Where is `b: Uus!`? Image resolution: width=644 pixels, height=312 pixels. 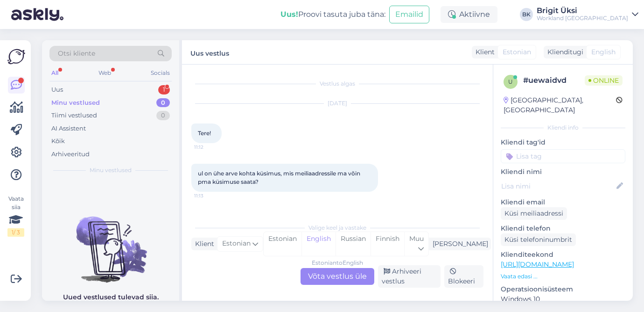 b: Uus! is located at coordinates (289, 14).